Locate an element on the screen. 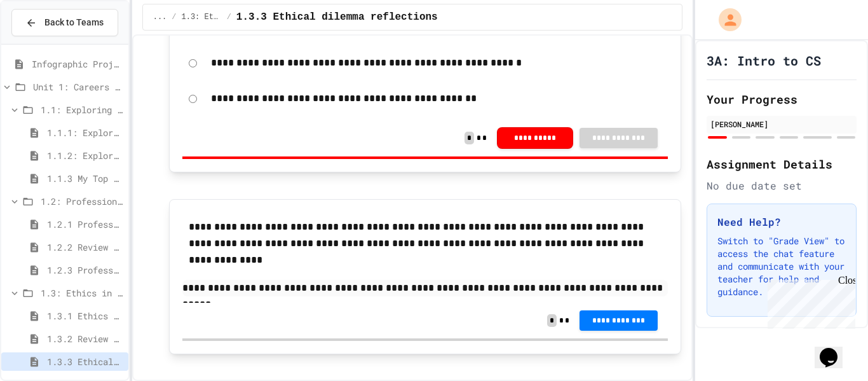 This screenshot has width=868, height=381. span: Infographic Project: Your favorite CS is located at coordinates (77, 64).